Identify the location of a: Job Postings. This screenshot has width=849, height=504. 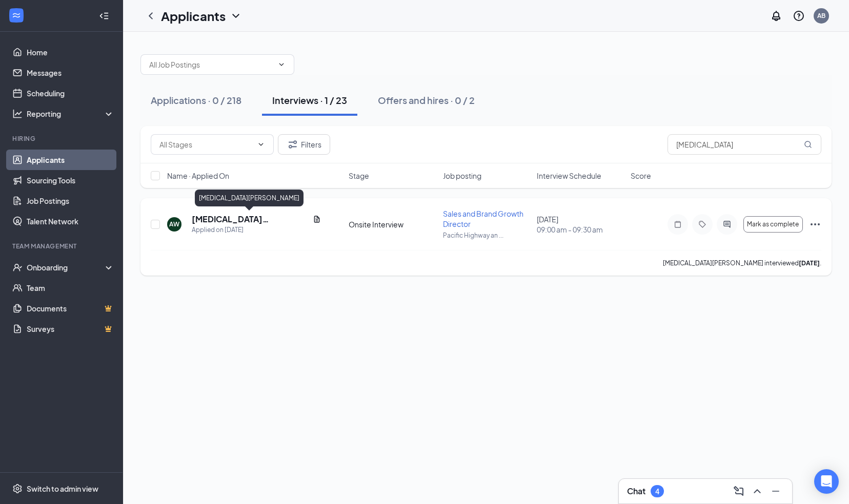
(70, 201).